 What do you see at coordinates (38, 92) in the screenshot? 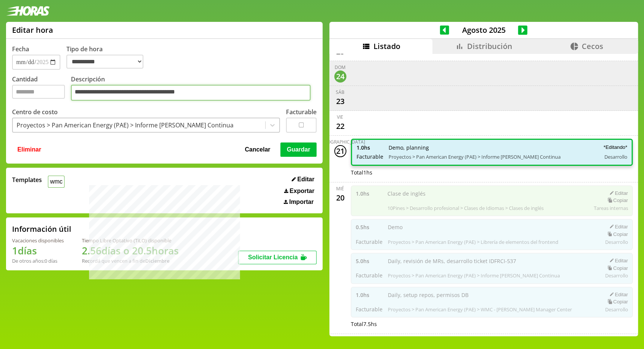
I see `input: Cantidad` at bounding box center [38, 92].